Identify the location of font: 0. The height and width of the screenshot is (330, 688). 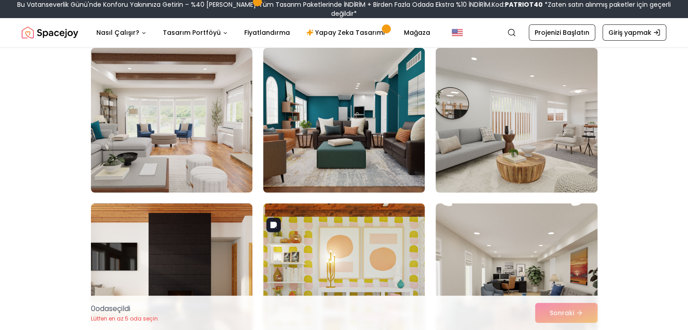
(93, 309).